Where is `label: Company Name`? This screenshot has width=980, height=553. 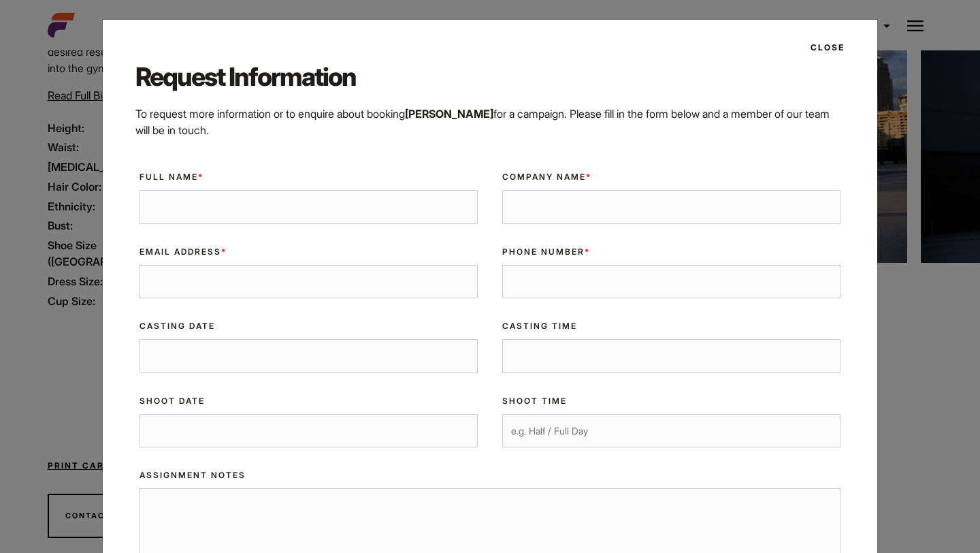
label: Company Name is located at coordinates (671, 177).